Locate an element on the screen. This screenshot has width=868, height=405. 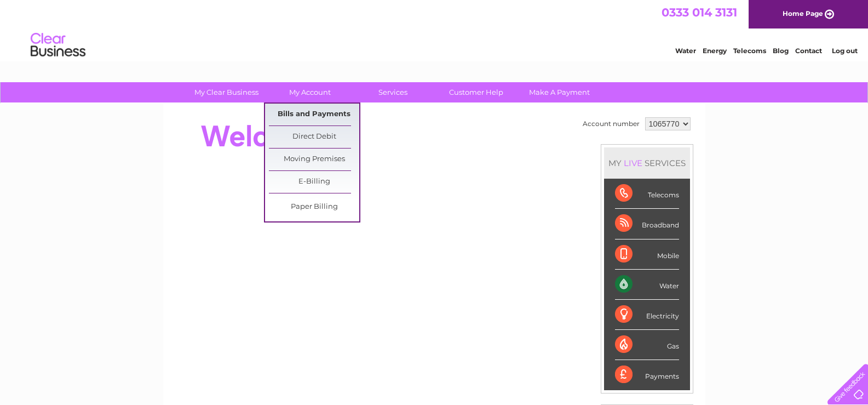
div: Telecoms is located at coordinates (647, 194).